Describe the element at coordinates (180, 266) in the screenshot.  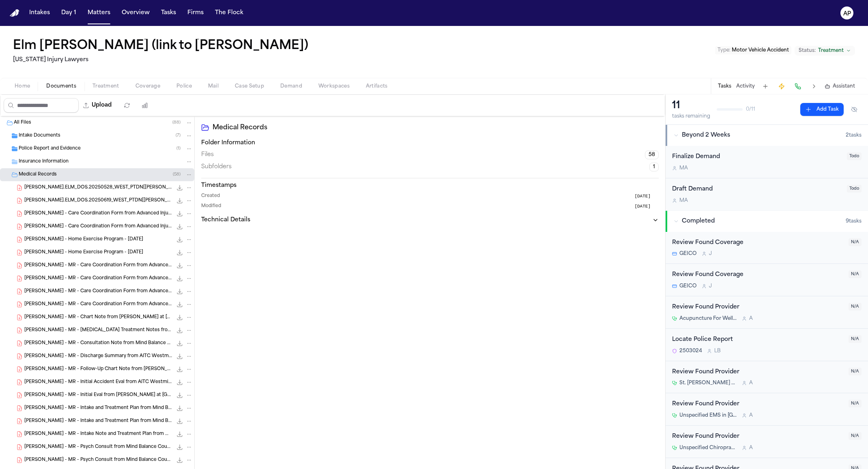
I see `button: Download E. Crouse - MR - Care Coordination Form from Advanced Injury Treatment Center - 6.2.25` at that location.